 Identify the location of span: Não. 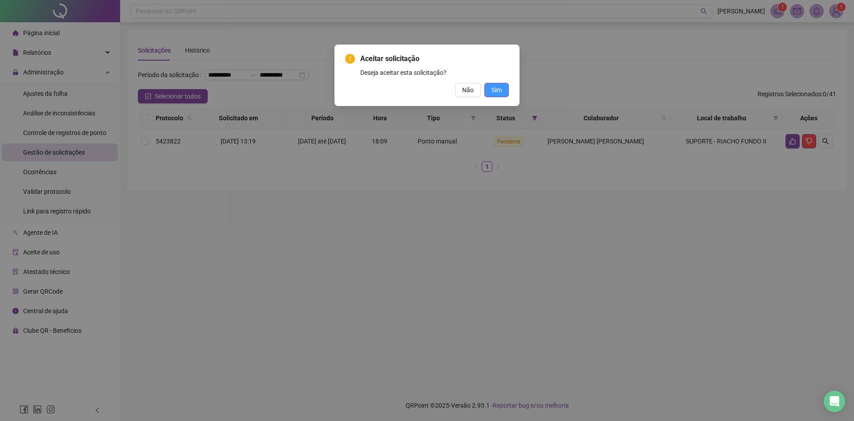
(468, 90).